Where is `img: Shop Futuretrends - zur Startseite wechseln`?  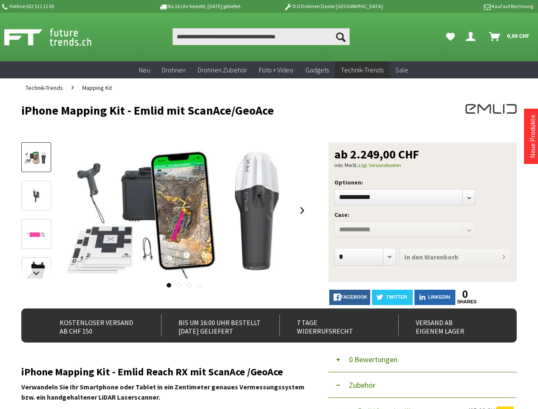
img: Shop Futuretrends - zur Startseite wechseln is located at coordinates (57, 37).